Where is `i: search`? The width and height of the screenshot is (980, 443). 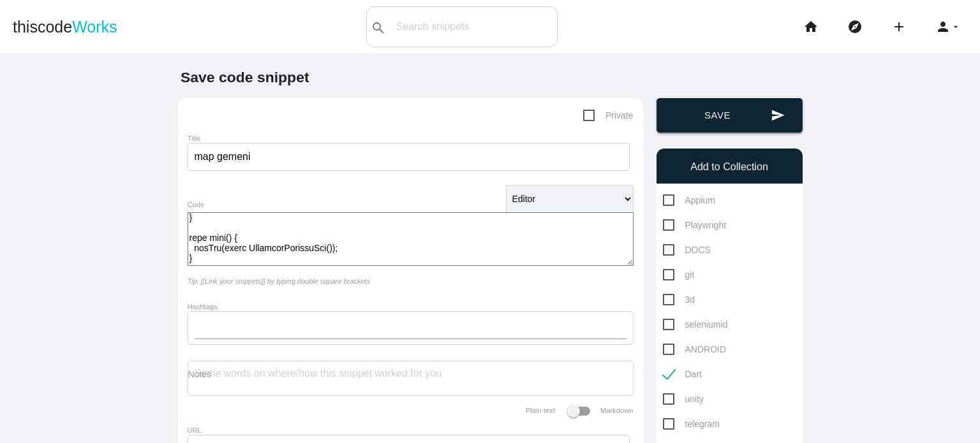 i: search is located at coordinates (378, 28).